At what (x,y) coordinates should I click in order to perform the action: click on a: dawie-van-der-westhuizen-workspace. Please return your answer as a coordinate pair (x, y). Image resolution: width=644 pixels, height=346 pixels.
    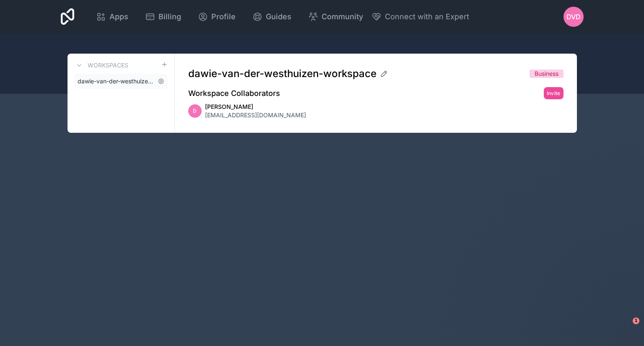
    Looking at the image, I should click on (121, 81).